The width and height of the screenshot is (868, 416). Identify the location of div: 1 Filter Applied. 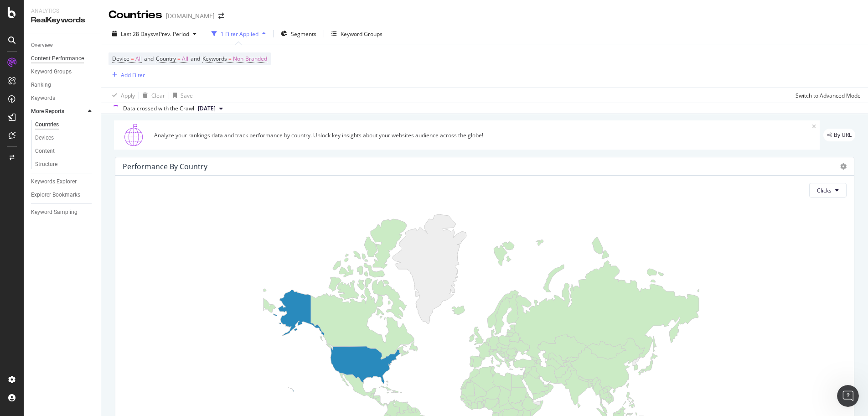
(239, 34).